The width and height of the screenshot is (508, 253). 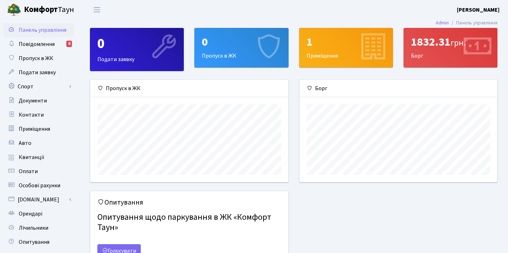 What do you see at coordinates (14, 10) in the screenshot?
I see `img: logo.png` at bounding box center [14, 10].